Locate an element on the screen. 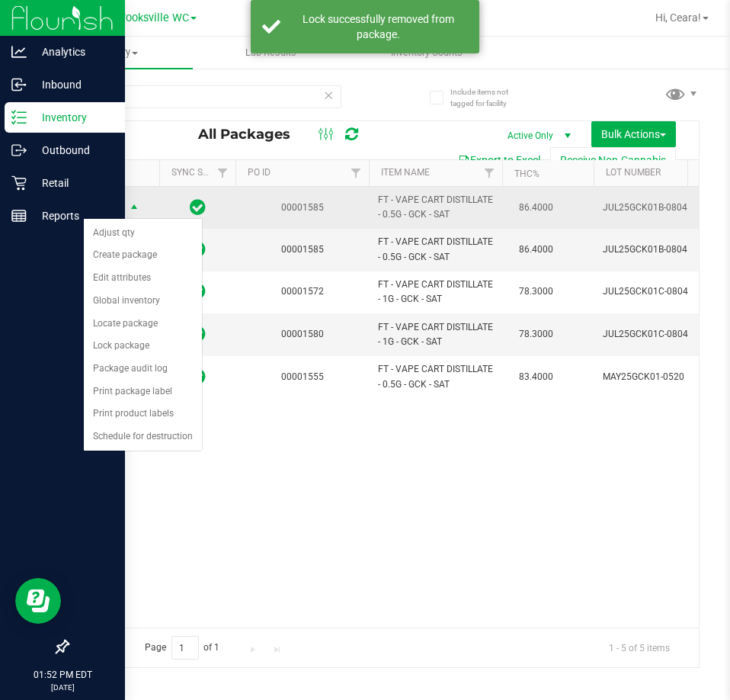 The width and height of the screenshot is (730, 700). inline-svg: Analytics is located at coordinates (19, 52).